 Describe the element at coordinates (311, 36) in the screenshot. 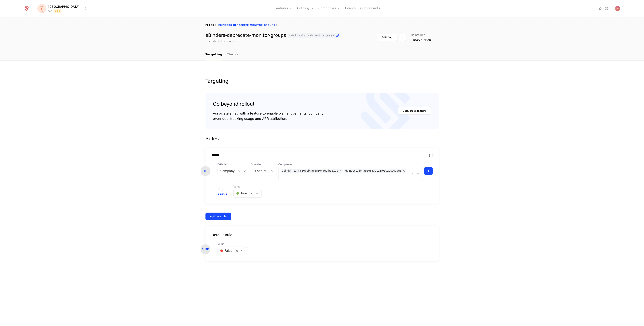

I see `span: ebinders-deprecate-monitor-groups` at that location.